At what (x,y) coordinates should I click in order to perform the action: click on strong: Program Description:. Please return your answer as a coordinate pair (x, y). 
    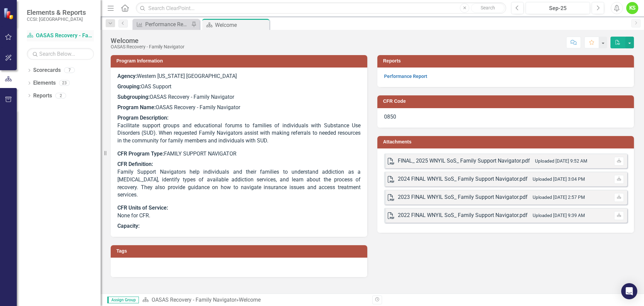
    Looking at the image, I should click on (143, 117).